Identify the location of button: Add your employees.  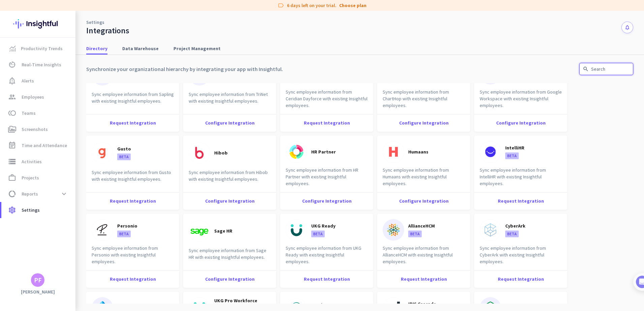
(58, 169).